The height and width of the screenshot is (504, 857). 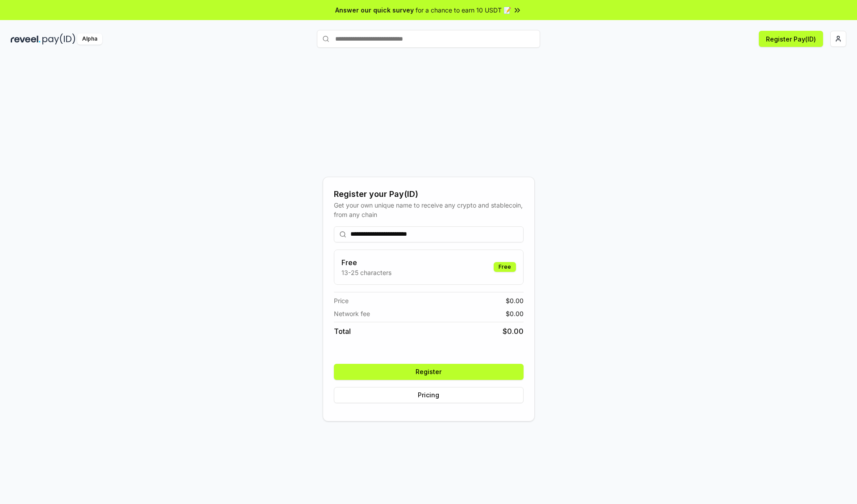 I want to click on img: reveel_dark, so click(x=26, y=39).